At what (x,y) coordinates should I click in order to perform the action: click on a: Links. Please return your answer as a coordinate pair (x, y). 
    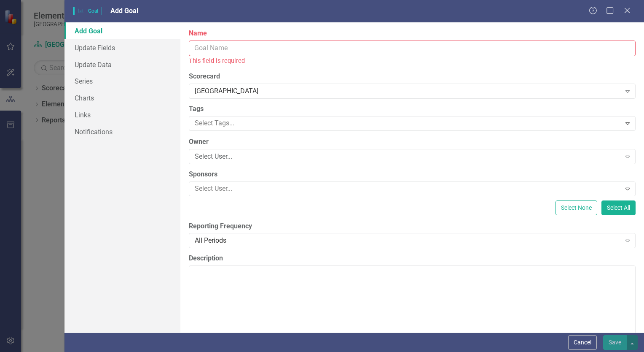
    Looking at the image, I should click on (122, 115).